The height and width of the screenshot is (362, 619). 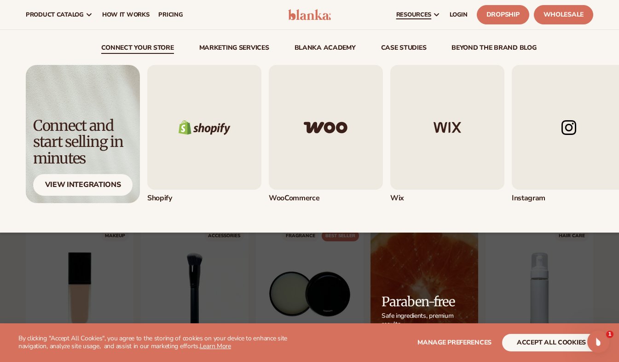 I want to click on a: case studies, so click(x=403, y=49).